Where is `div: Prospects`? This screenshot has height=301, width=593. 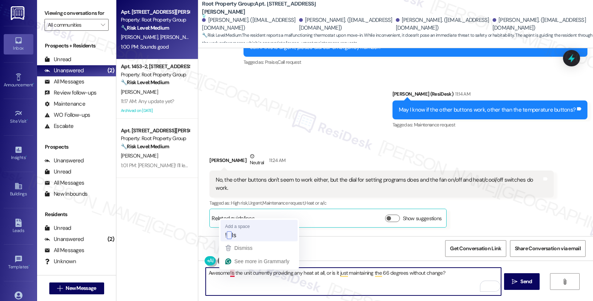
div: Prospects is located at coordinates (76, 147).